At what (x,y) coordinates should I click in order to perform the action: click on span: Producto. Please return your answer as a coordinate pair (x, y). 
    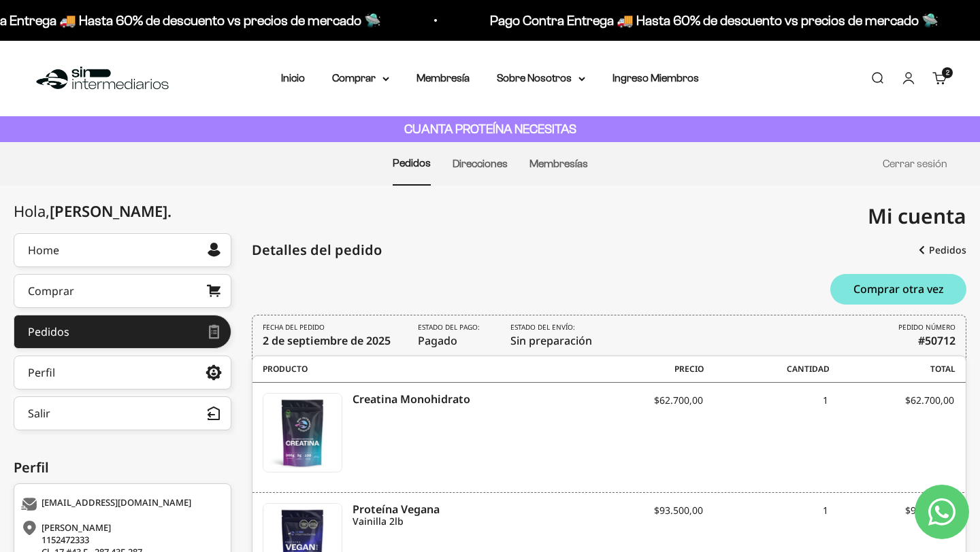
    Looking at the image, I should click on (420, 369).